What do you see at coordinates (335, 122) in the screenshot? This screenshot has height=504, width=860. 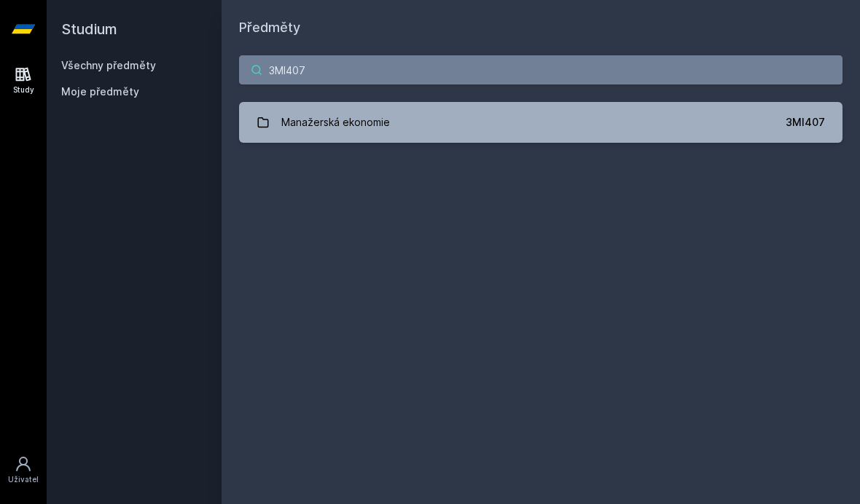 I see `div: Manažerská ekonomie` at bounding box center [335, 122].